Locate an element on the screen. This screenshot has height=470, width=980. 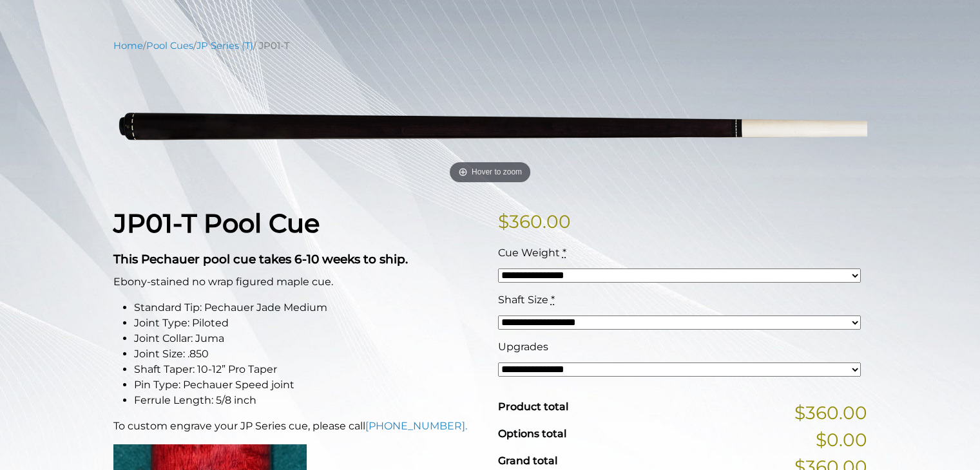
li: Pin Type: Pechauer Speed joint is located at coordinates (308, 385).